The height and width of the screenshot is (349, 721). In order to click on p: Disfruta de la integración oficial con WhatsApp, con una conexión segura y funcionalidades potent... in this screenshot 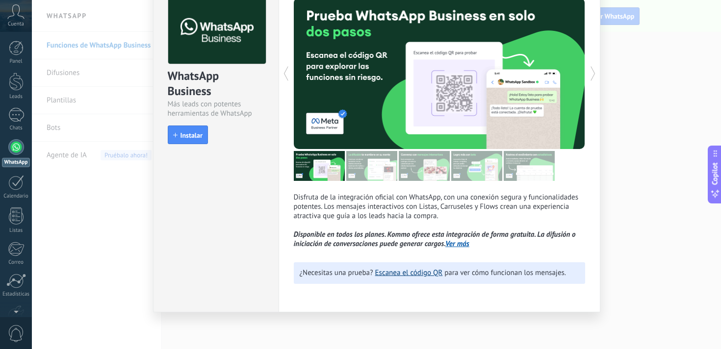, I will do `click(440, 221)`.